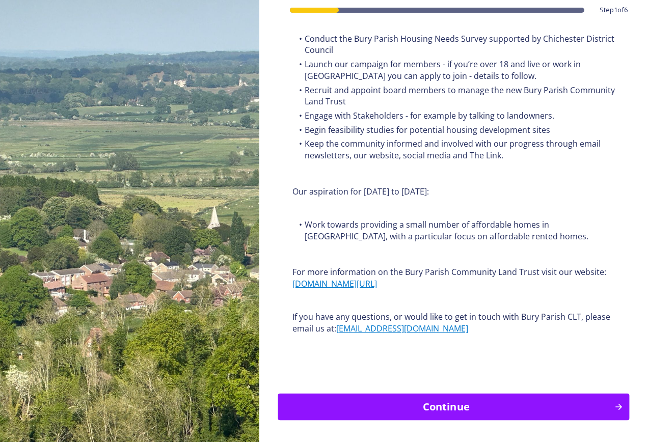 This screenshot has height=442, width=648. What do you see at coordinates (453, 116) in the screenshot?
I see `li: Engage with Stakeholders - for example by talking to landowners.` at bounding box center [453, 116].